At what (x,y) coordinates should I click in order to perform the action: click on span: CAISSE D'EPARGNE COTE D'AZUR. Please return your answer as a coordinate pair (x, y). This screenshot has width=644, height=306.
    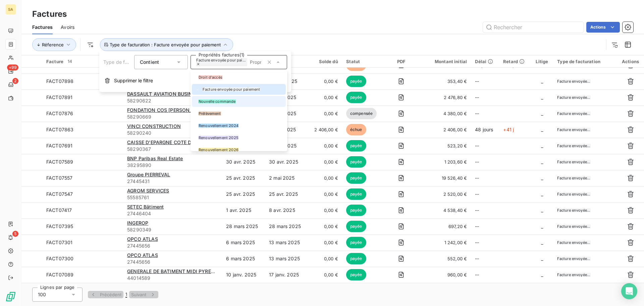
    Looking at the image, I should click on (166, 142).